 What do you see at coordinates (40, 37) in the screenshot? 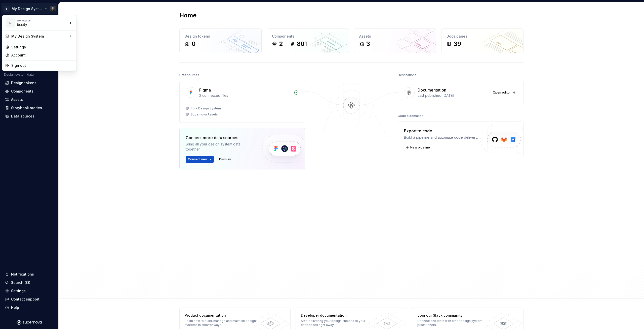
I see `div: My Design System` at bounding box center [40, 37].